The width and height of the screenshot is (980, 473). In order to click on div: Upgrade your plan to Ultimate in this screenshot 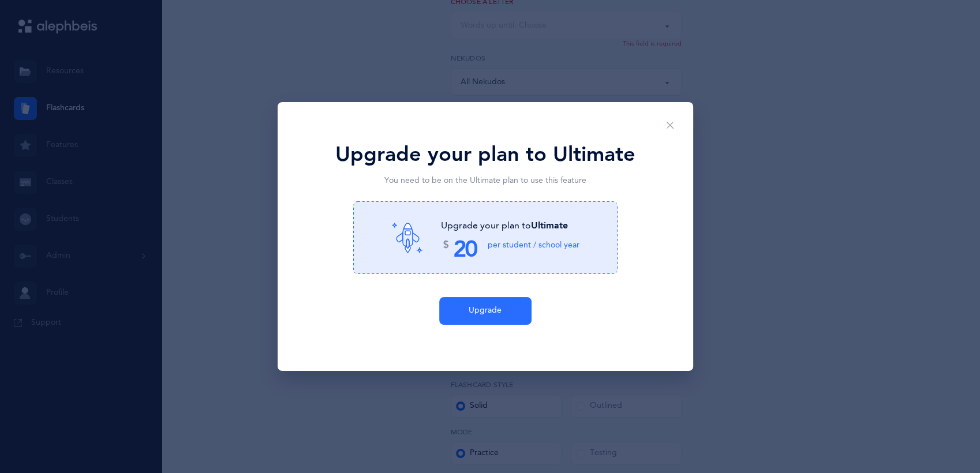, I will do `click(485, 155)`.